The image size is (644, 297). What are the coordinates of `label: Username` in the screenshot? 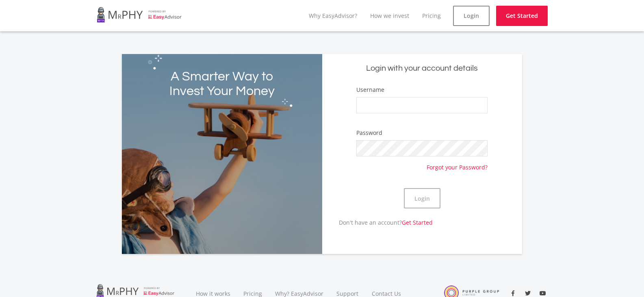 It's located at (370, 90).